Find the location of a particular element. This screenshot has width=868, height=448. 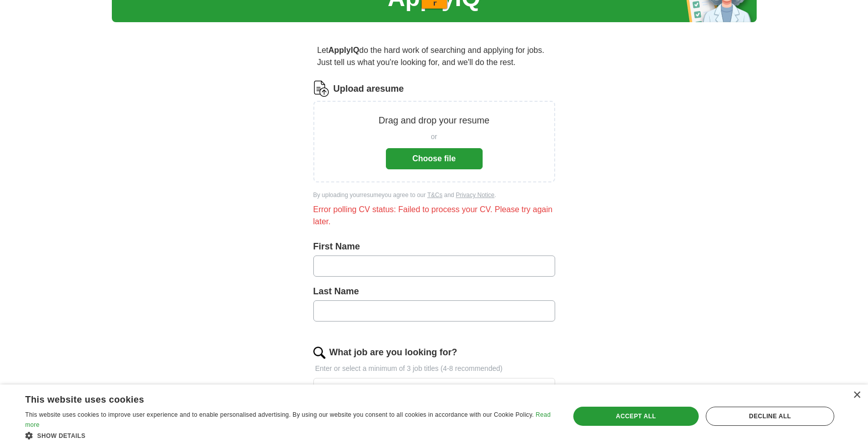

div: This website uses cookies is located at coordinates (277, 399).